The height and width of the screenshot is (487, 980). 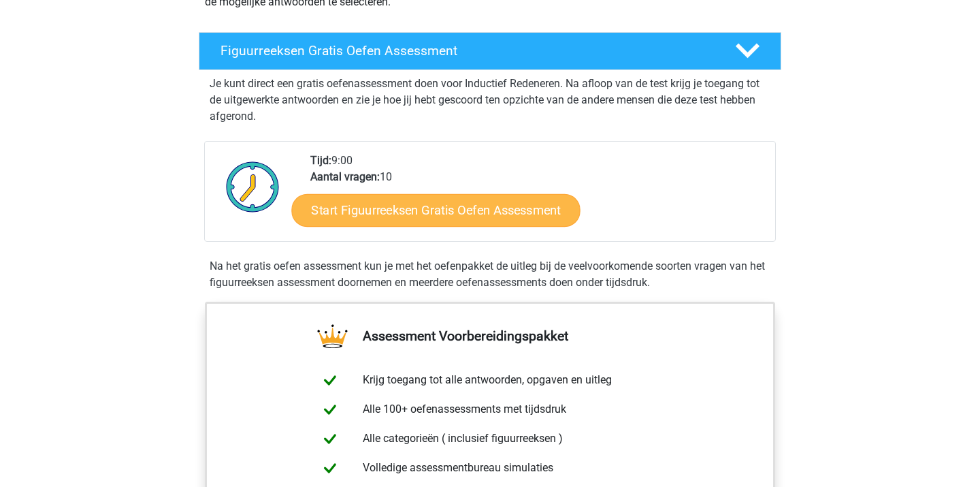 I want to click on p: Je kunt direct een gratis oefenassessment doen voor Inductief Redeneren. Na afloop van de test kr..., so click(x=490, y=100).